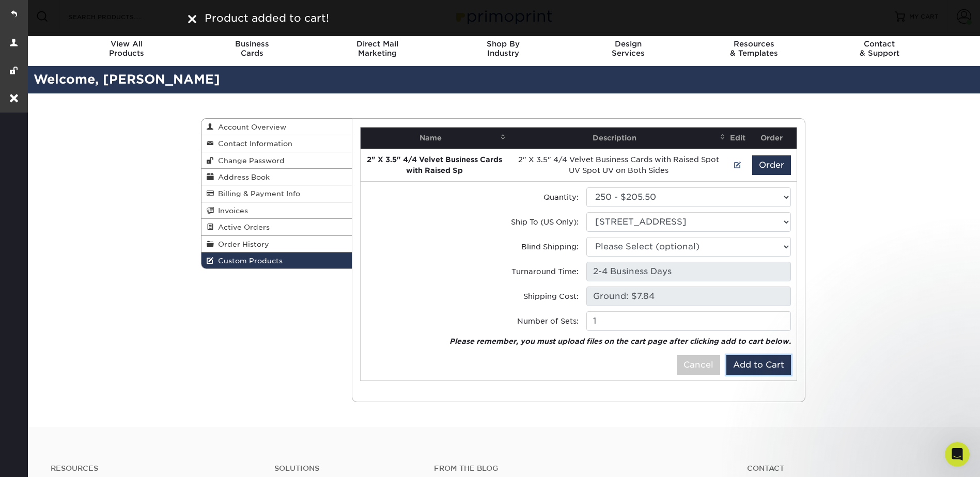 The height and width of the screenshot is (477, 980). Describe the element at coordinates (503, 49) in the screenshot. I see `div: Industry` at that location.